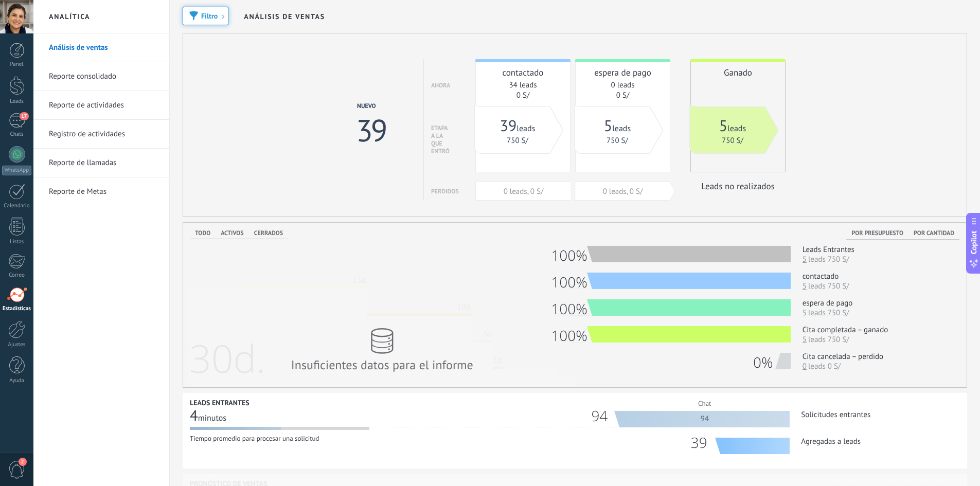  What do you see at coordinates (371, 106) in the screenshot?
I see `div: Nuevo` at bounding box center [371, 106].